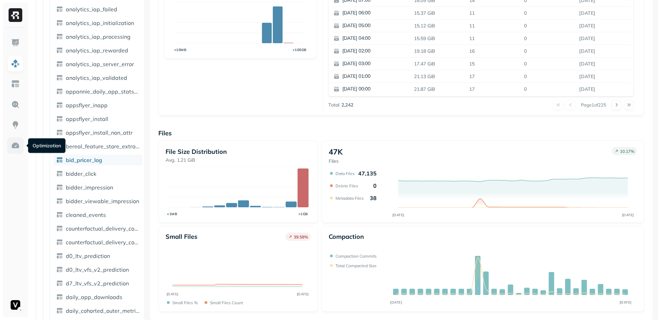 This screenshot has height=320, width=658. Describe the element at coordinates (99, 133) in the screenshot. I see `span: appsflyer_install_non_attr` at that location.